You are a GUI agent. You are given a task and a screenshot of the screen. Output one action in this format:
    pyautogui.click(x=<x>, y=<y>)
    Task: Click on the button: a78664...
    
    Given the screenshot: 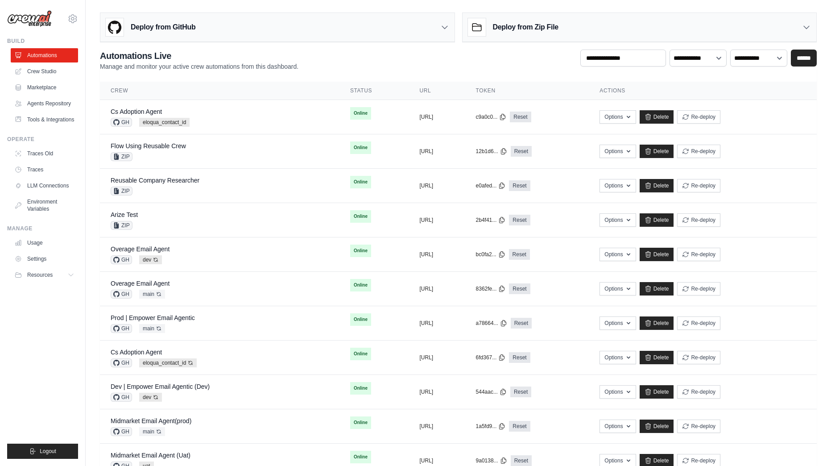 What is the action you would take?
    pyautogui.click(x=491, y=323)
    